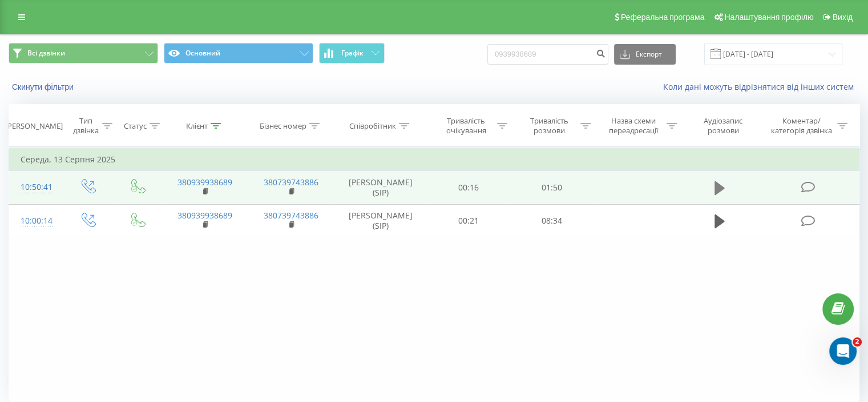 Image resolution: width=868 pixels, height=402 pixels. Describe the element at coordinates (723, 126) in the screenshot. I see `div: Аудіозапис розмови` at that location.